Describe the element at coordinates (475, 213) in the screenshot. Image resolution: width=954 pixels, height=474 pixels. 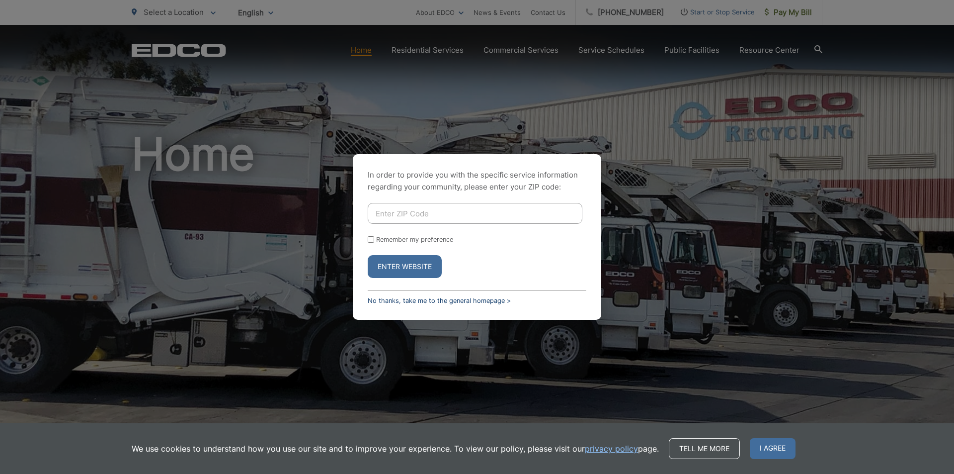
I see `input: Enter ZIP Code` at that location.